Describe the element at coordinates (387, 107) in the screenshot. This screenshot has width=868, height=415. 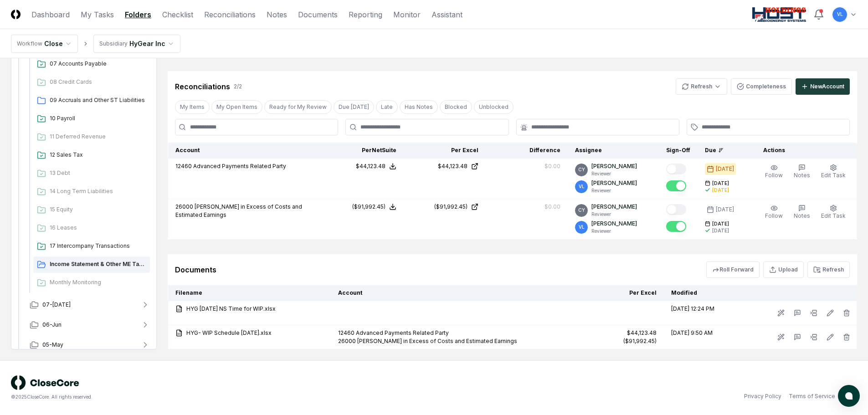
I see `button: Late` at that location.